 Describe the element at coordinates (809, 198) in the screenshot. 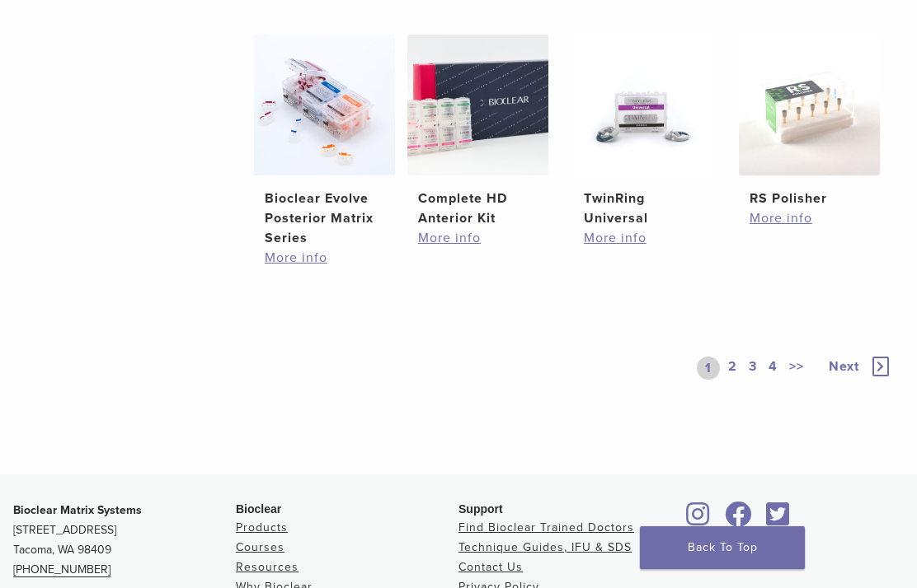

I see `h2: RS Polisher` at that location.